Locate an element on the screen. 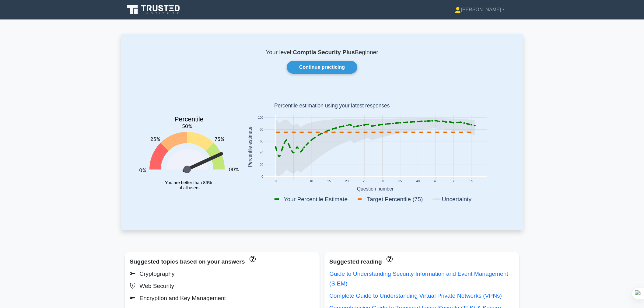  a: These concepts have been answered less than 50% correct. The guides disapear when you answer ques... is located at coordinates (388, 258).